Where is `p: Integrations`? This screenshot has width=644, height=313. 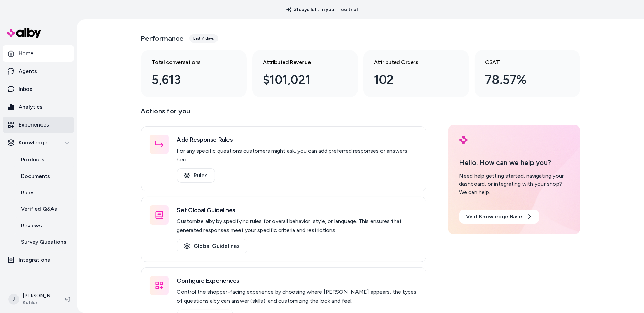
p: Integrations is located at coordinates (35, 260).